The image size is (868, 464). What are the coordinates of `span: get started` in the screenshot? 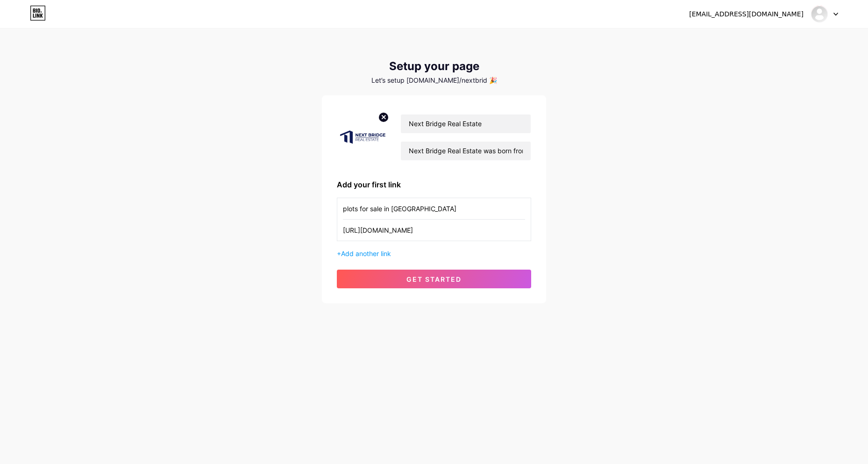 It's located at (434, 279).